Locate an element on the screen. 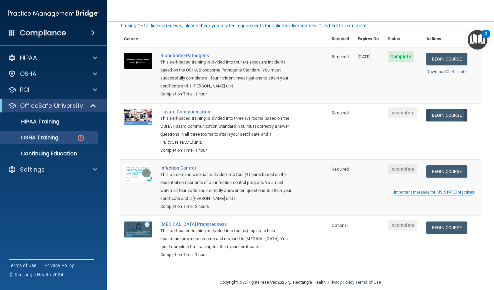 The width and height of the screenshot is (494, 290). p: OSHA Training is located at coordinates (31, 138).